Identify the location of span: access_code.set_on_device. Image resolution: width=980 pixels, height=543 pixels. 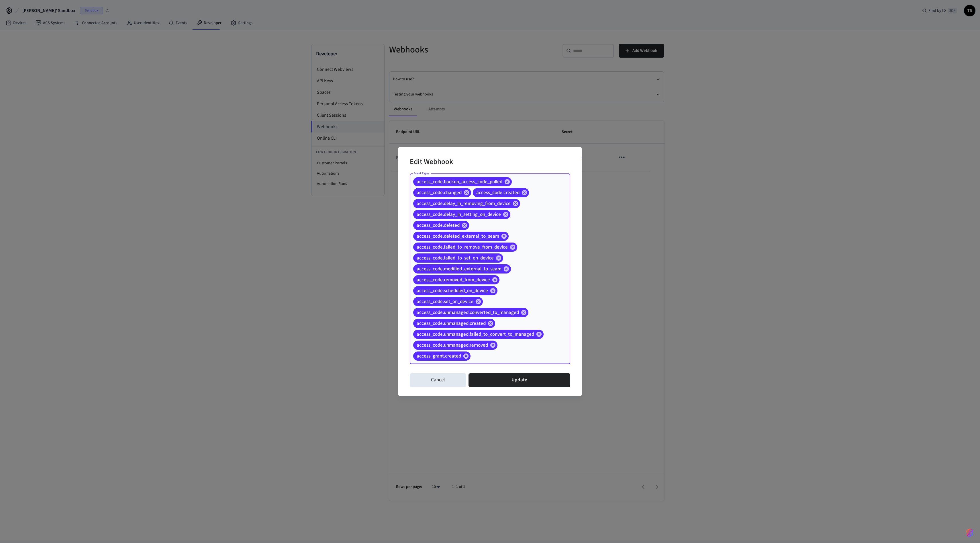
(445, 301).